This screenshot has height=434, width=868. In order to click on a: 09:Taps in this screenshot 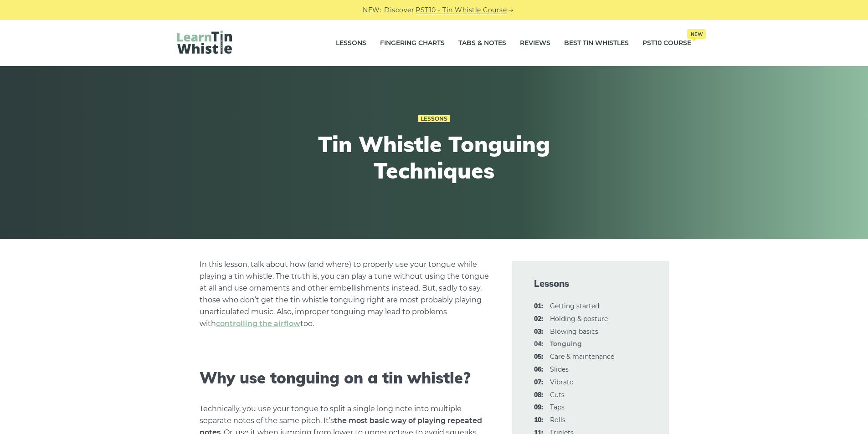, I will do `click(557, 408)`.